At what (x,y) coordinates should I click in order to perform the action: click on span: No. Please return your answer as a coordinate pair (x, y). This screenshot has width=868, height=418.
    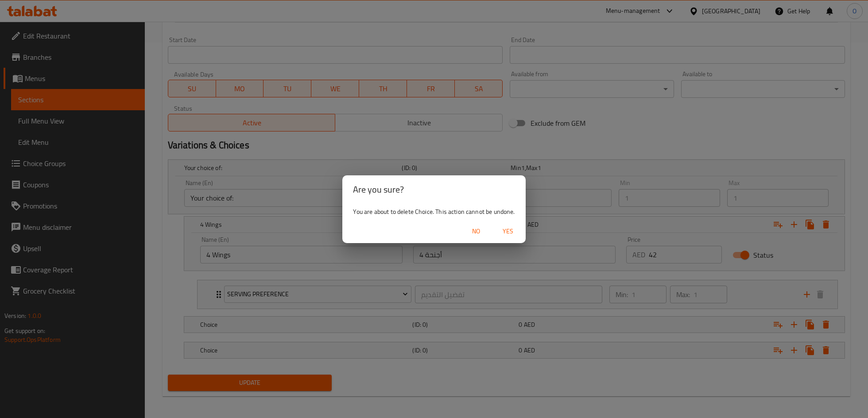
    Looking at the image, I should click on (476, 231).